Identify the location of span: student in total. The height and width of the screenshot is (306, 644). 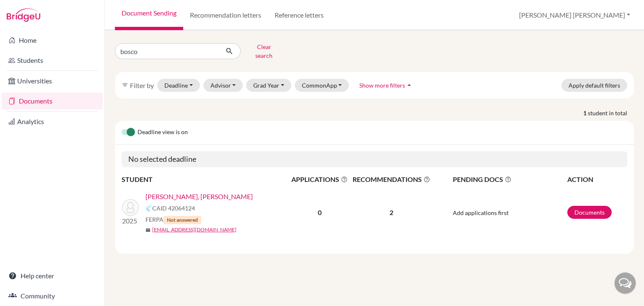
(611, 113).